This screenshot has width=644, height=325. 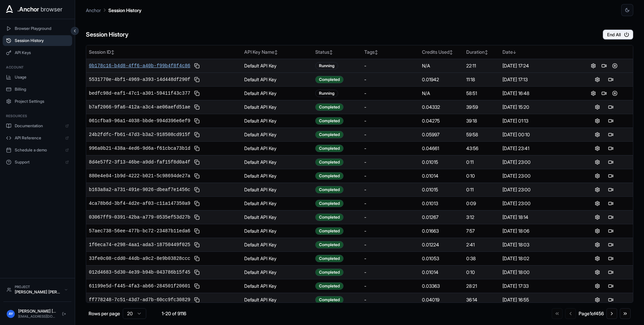 I want to click on span: 03067ff9-0391-42ba-a779-0535ef53d27b, so click(x=140, y=217).